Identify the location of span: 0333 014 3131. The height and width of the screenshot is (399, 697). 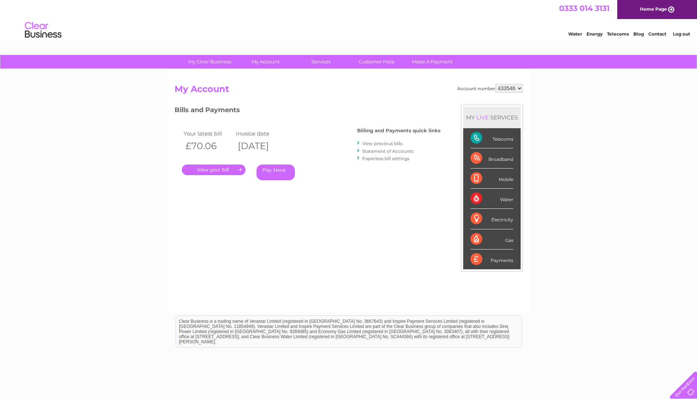
(585, 8).